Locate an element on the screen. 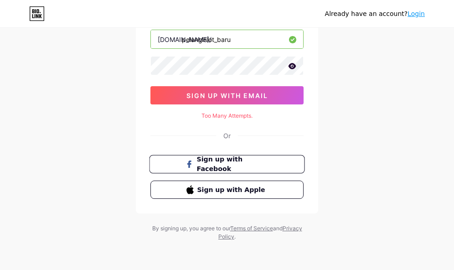 The width and height of the screenshot is (454, 270). div: By signing up, you agree to our and . is located at coordinates (227, 232).